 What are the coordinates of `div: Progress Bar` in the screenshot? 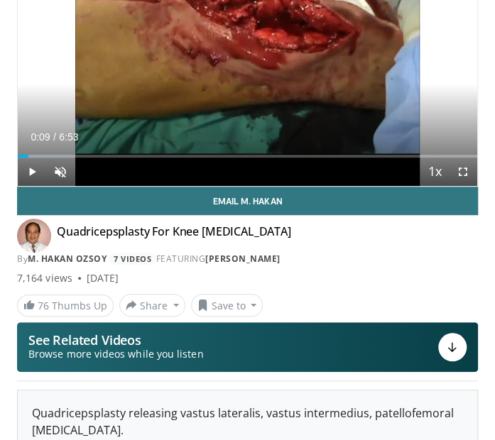 It's located at (247, 156).